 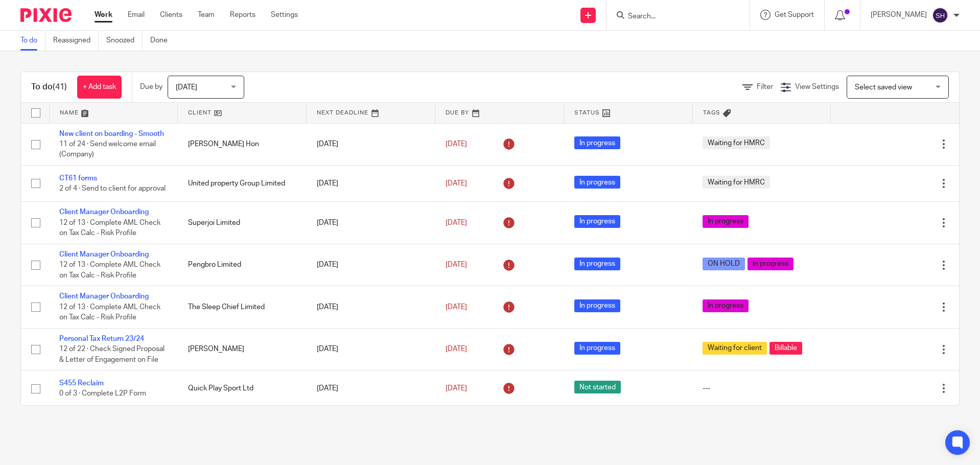 I want to click on h1: To do, so click(x=49, y=87).